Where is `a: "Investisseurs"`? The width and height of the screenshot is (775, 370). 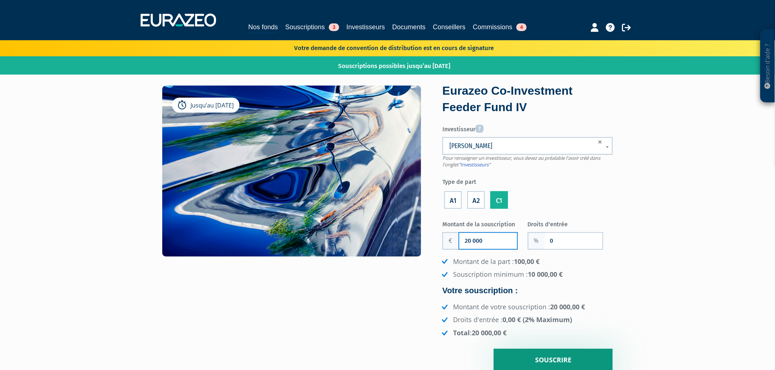 a: "Investisseurs" is located at coordinates (474, 165).